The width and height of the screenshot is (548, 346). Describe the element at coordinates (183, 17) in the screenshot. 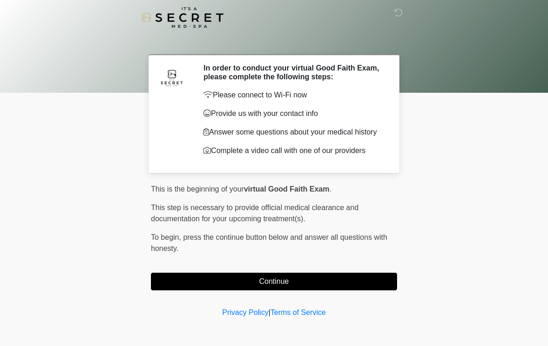

I see `img: It's A Secret Med Spa Logo` at that location.